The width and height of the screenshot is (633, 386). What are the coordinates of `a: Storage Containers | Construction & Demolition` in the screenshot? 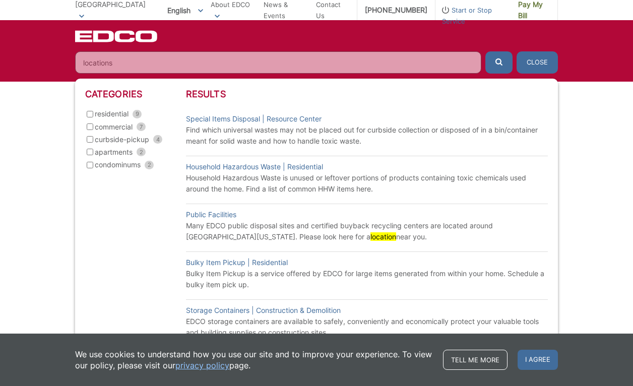 It's located at (263, 310).